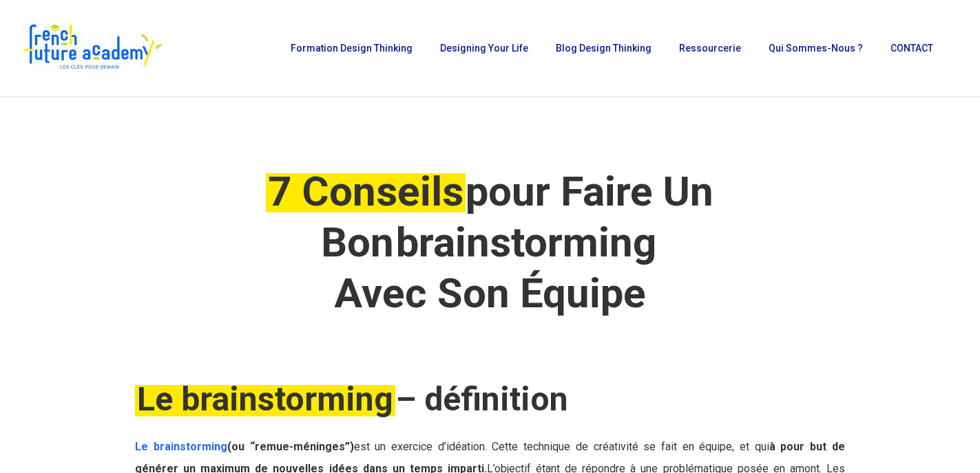 Image resolution: width=980 pixels, height=473 pixels. Describe the element at coordinates (526, 242) in the screenshot. I see `em: brainstorming` at that location.